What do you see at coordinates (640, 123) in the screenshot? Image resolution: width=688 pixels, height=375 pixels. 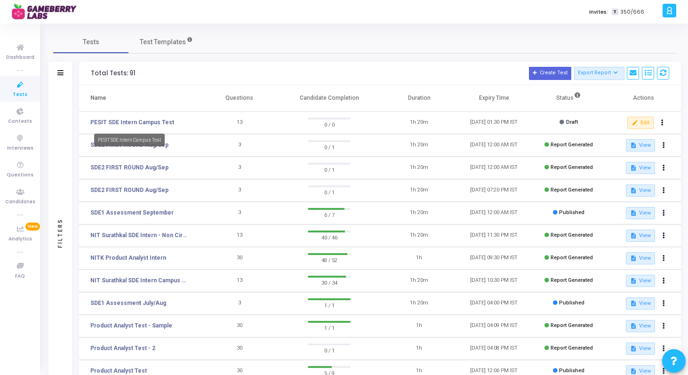 I see `button: Edit` at bounding box center [640, 123].